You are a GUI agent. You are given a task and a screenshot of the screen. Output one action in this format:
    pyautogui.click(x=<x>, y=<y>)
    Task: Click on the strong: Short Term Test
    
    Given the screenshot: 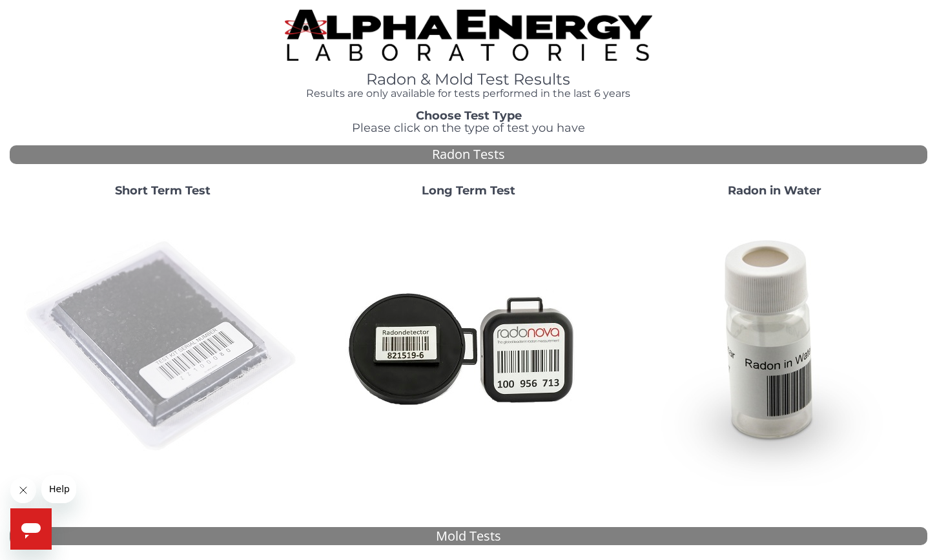 What is the action you would take?
    pyautogui.click(x=163, y=191)
    